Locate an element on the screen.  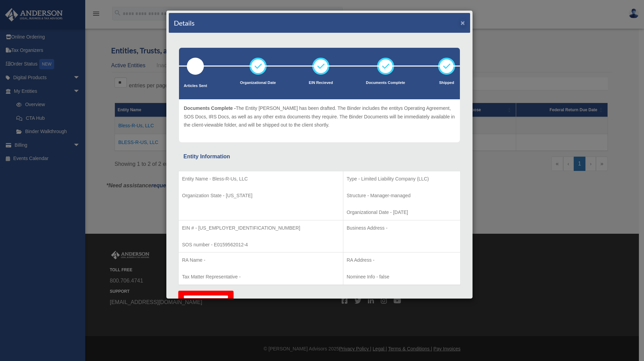
p: Shipped is located at coordinates (447, 83).